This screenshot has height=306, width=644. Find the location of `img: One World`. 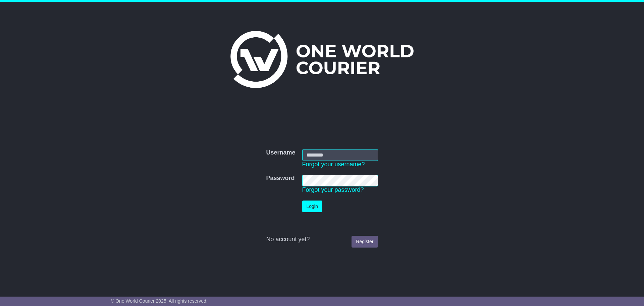

img: One World is located at coordinates (322, 59).